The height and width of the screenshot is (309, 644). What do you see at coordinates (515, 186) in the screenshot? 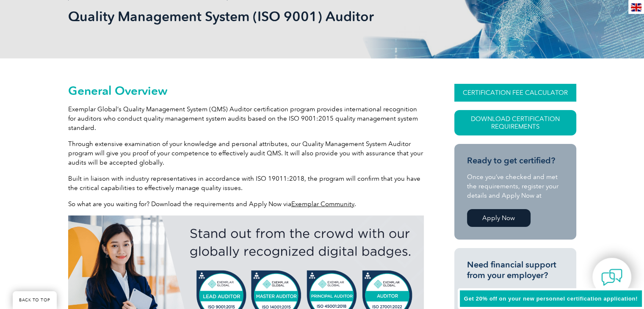
I see `p: Once you’ve checked and met the requirements, register your details and Apply Now at` at bounding box center [515, 186].